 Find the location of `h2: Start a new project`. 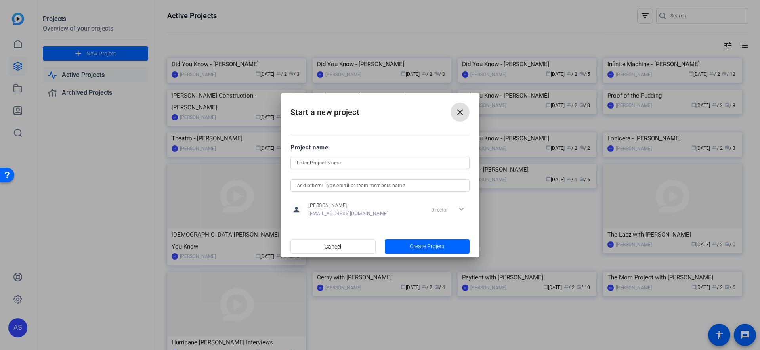

h2: Start a new project is located at coordinates (380, 109).